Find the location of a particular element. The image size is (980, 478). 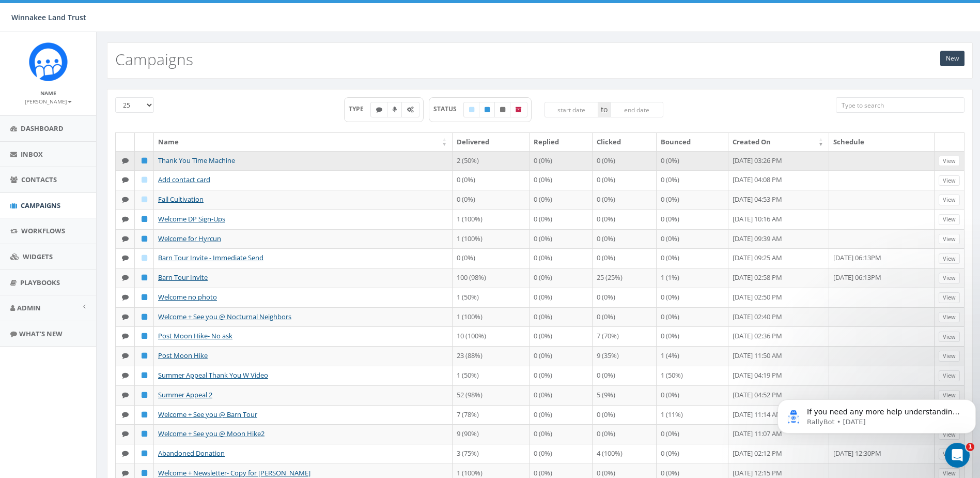

td: 1 (11%) is located at coordinates (692, 414).